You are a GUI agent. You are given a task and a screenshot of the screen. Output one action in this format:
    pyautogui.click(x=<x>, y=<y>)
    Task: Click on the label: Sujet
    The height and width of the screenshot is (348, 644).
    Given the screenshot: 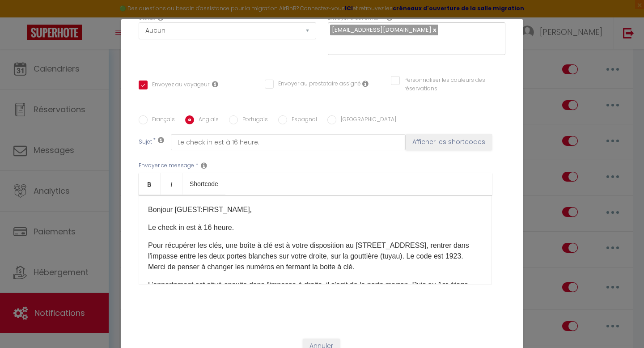 What is the action you would take?
    pyautogui.click(x=145, y=142)
    